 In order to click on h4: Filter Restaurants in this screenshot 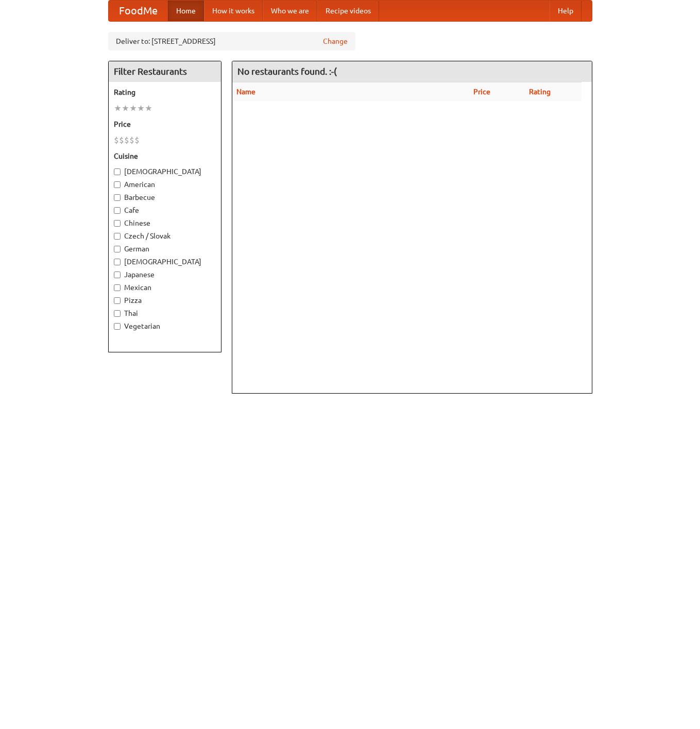, I will do `click(165, 72)`.